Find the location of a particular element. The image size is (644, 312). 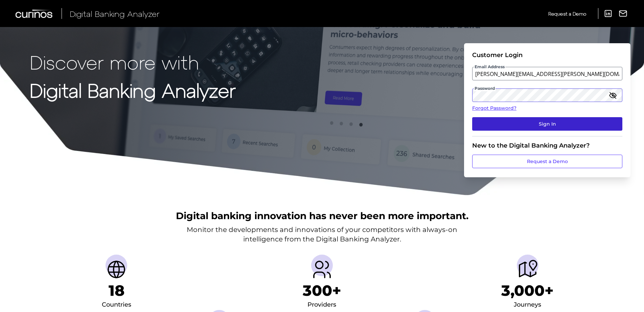

div: Customer Login is located at coordinates (547, 55).